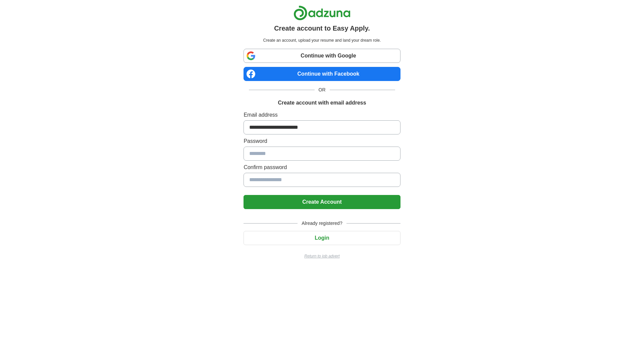 The image size is (644, 358). Describe the element at coordinates (322, 13) in the screenshot. I see `img: Adzuna logo` at that location.